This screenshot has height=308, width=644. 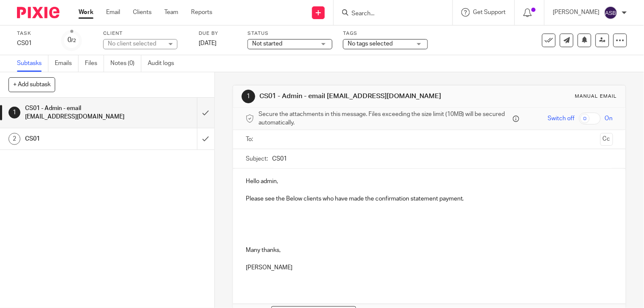 I want to click on a: Subtasks, so click(x=32, y=63).